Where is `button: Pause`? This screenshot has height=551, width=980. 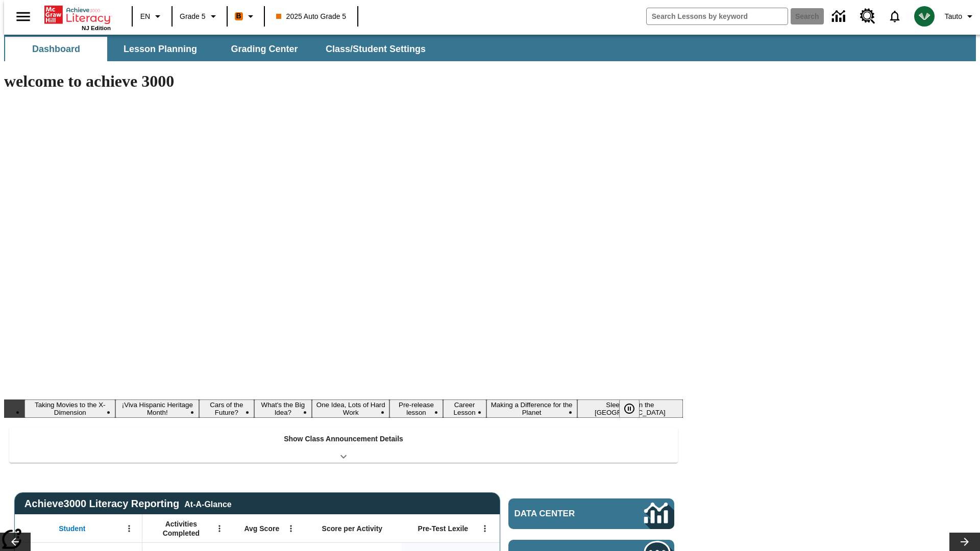 button: Pause is located at coordinates (629, 409).